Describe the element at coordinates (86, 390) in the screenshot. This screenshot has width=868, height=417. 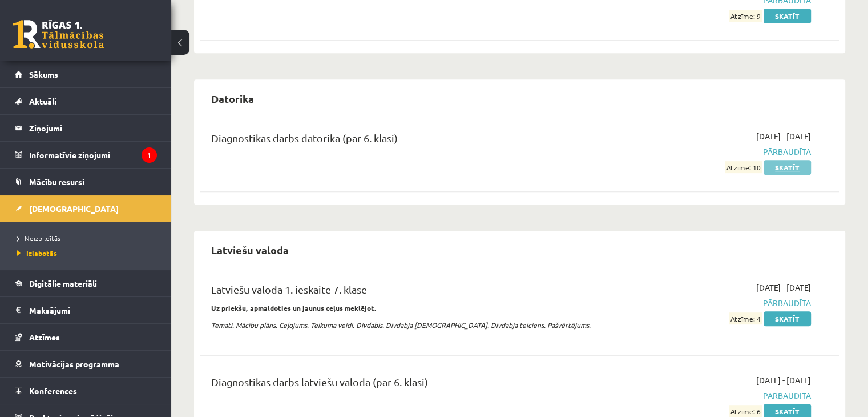
I see `a: Konferences` at that location.